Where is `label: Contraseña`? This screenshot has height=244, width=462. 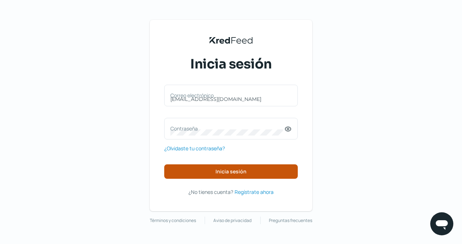
label: Contraseña is located at coordinates (227, 128).